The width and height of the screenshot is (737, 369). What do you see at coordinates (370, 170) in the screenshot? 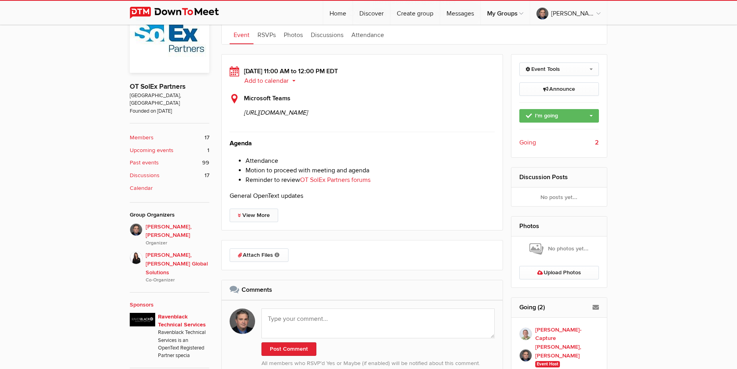
I see `li: Motion to proceed with meeting and agenda` at bounding box center [370, 170].